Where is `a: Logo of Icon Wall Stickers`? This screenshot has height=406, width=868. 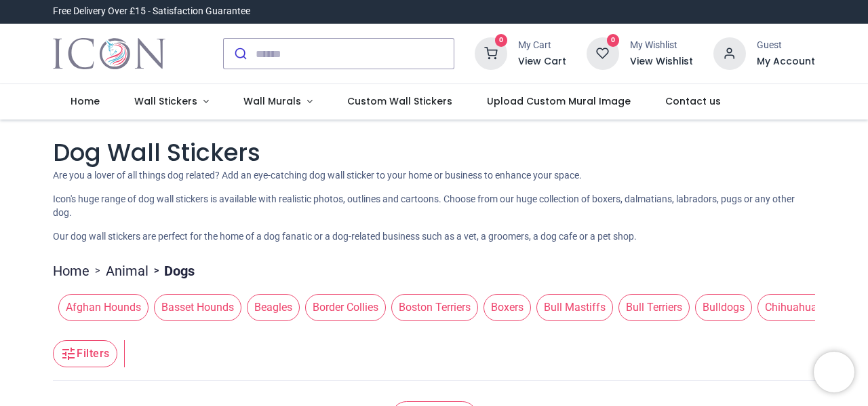
a: Logo of Icon Wall Stickers is located at coordinates (108, 53).